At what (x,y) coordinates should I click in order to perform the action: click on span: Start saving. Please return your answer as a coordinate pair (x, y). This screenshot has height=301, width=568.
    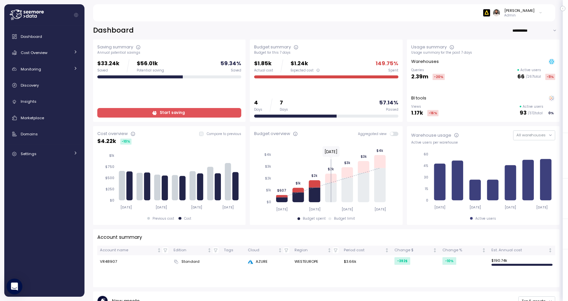
    Looking at the image, I should click on (172, 112).